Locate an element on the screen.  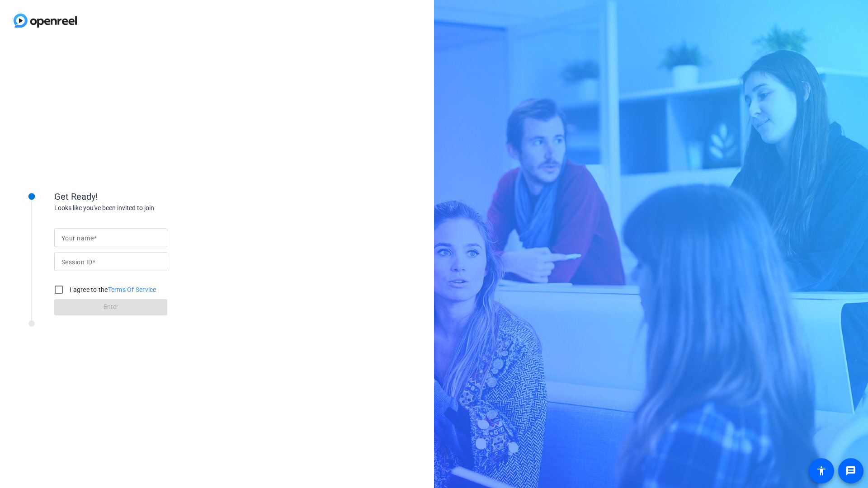
a: Terms Of Service is located at coordinates (132, 290).